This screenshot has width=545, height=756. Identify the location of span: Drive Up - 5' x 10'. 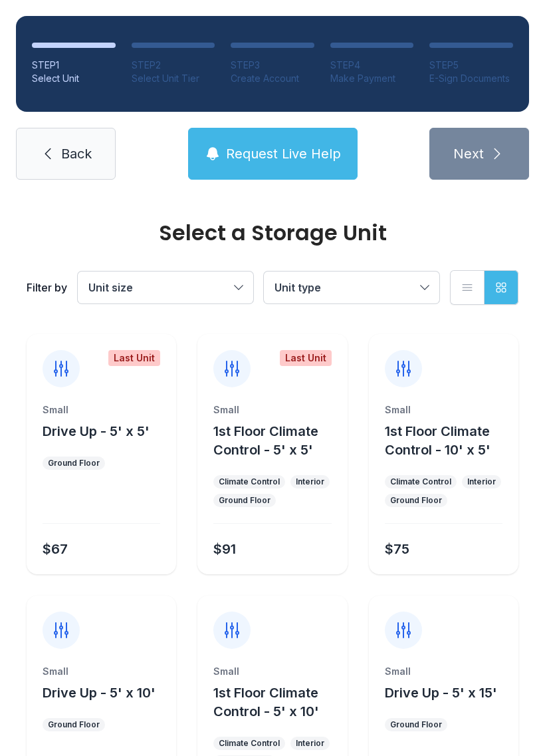
(99, 692).